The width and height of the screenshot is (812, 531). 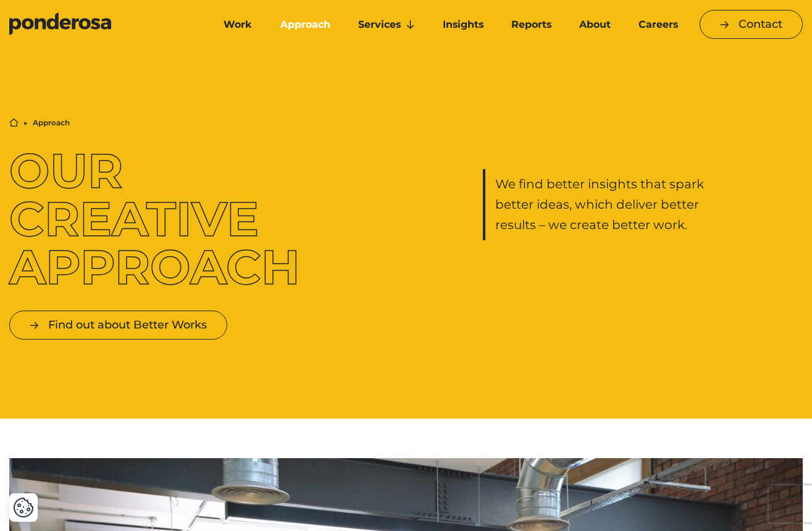 What do you see at coordinates (238, 25) in the screenshot?
I see `a: Work` at bounding box center [238, 25].